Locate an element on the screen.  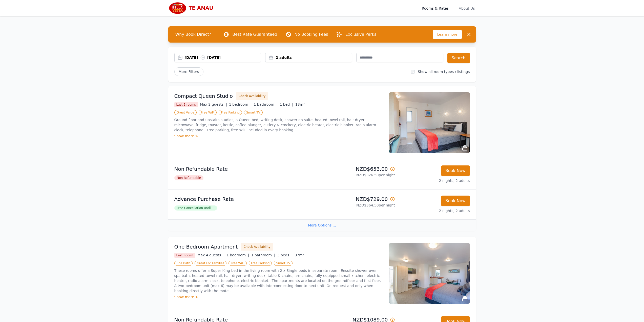
div: 2 adults is located at coordinates (309, 58).